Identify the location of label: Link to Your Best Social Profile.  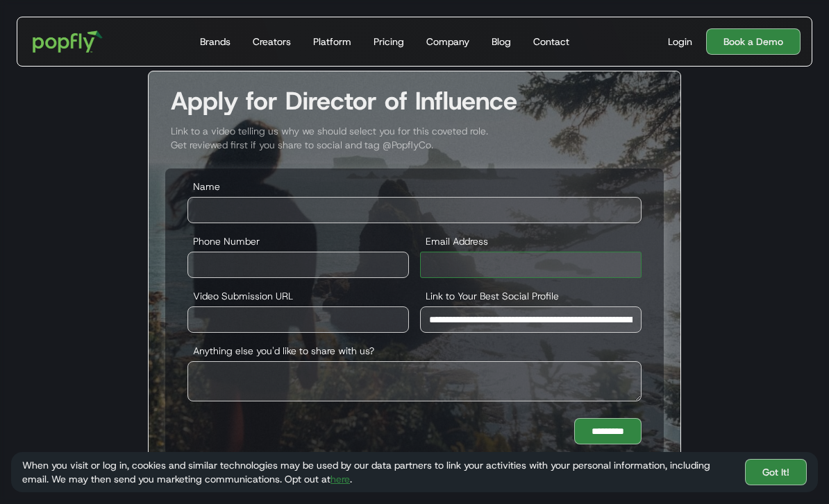
(530, 296).